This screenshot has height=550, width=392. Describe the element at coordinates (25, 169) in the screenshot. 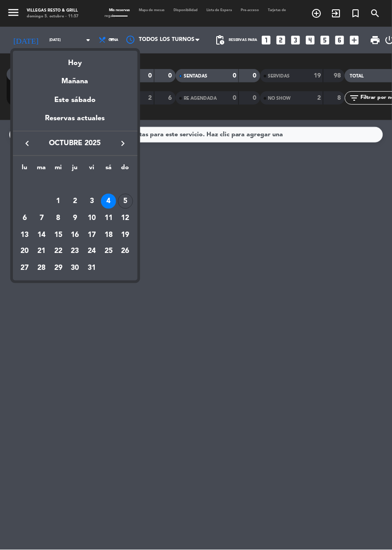

I see `th: lunes` at that location.